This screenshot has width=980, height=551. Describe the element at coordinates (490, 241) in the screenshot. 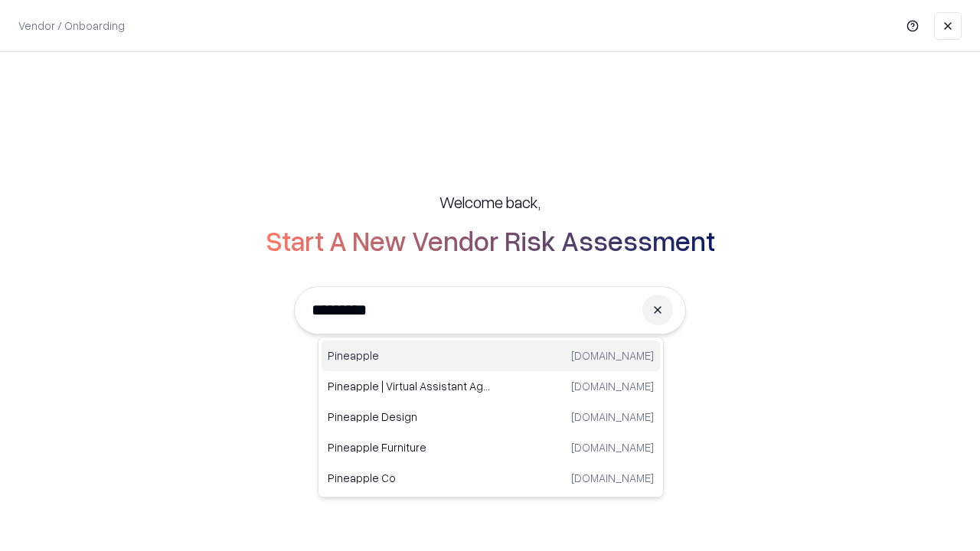

I see `h2: Start A New Vendor Risk Assessment` at that location.